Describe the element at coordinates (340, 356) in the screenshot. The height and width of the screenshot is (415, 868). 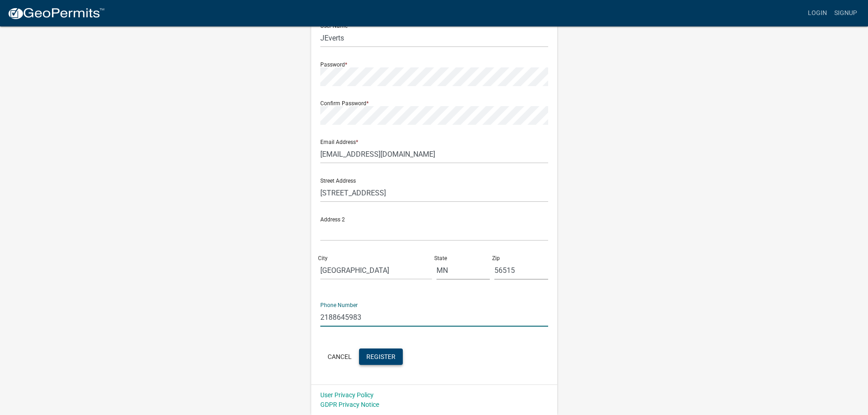
I see `button: Cancel` at that location.